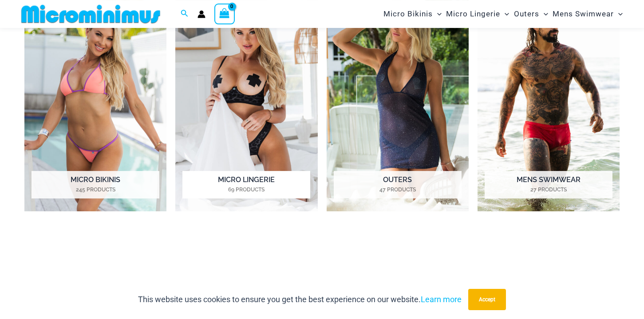 The width and height of the screenshot is (644, 319). Describe the element at coordinates (398, 190) in the screenshot. I see `mark: 47 Products` at that location.